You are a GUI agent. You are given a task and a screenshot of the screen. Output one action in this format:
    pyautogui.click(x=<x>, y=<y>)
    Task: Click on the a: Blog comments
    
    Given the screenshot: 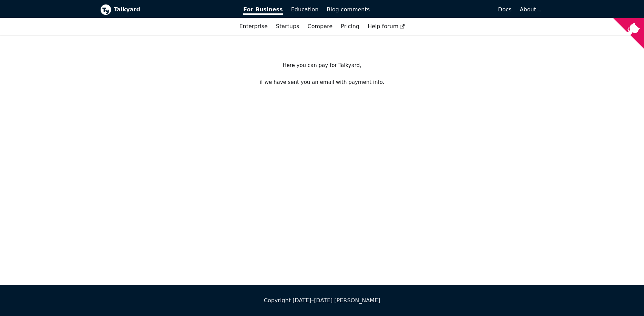 What is the action you would take?
    pyautogui.click(x=348, y=10)
    